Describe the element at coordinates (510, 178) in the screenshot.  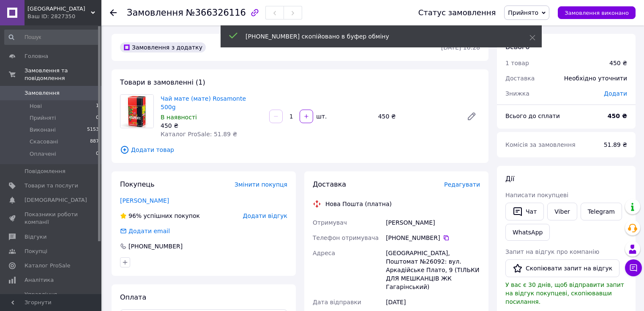
I see `span: Дії` at that location.